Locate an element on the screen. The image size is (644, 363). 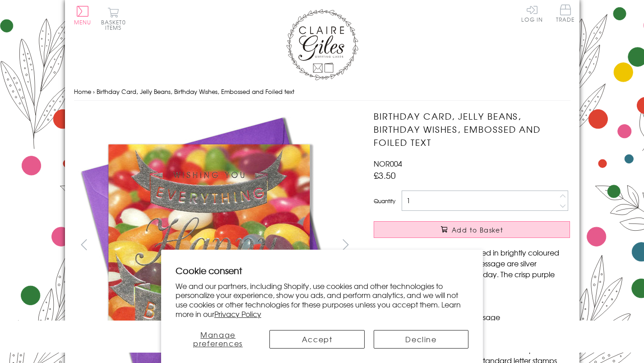
p: This modern funky card is covered in brightly coloured jelly beans. The banners and message are s... is located at coordinates (472, 269).